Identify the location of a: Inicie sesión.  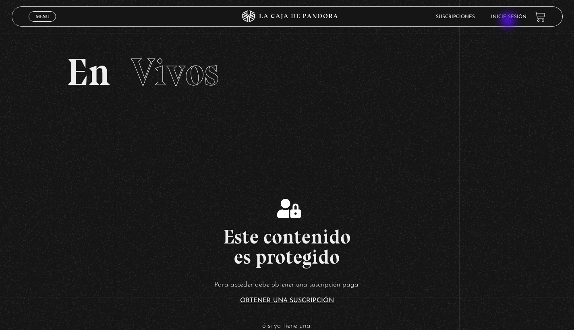
(508, 17).